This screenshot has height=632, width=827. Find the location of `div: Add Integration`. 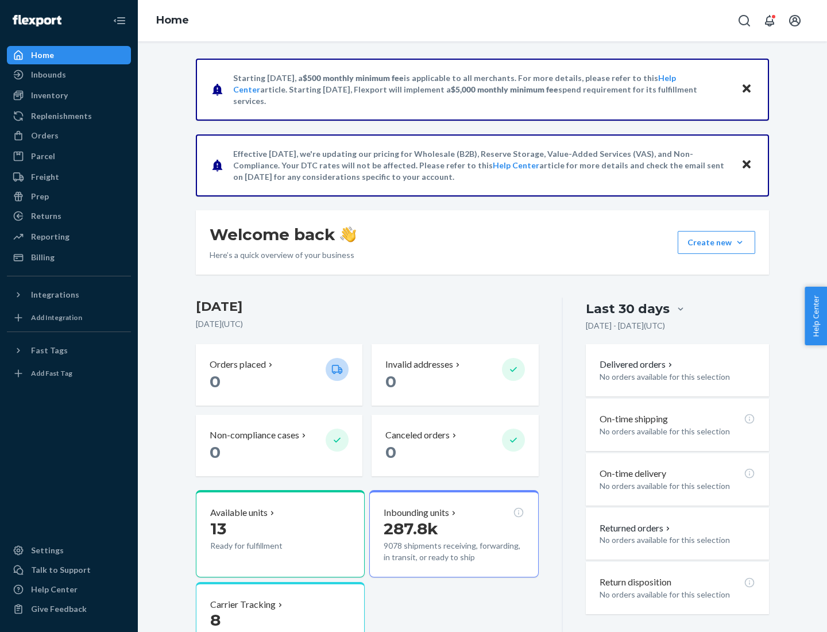

div: Add Integration is located at coordinates (56, 317).